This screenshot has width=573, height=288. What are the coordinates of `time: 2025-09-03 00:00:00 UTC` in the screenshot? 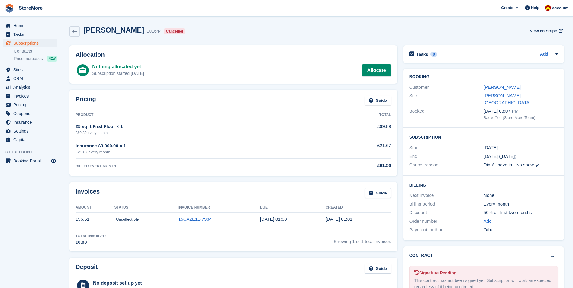 It's located at (273, 219).